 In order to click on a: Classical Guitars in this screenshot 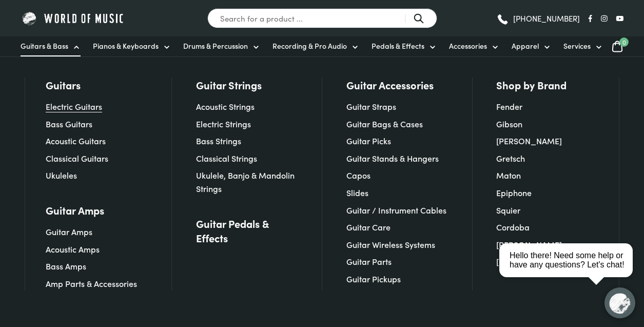, I will do `click(77, 158)`.